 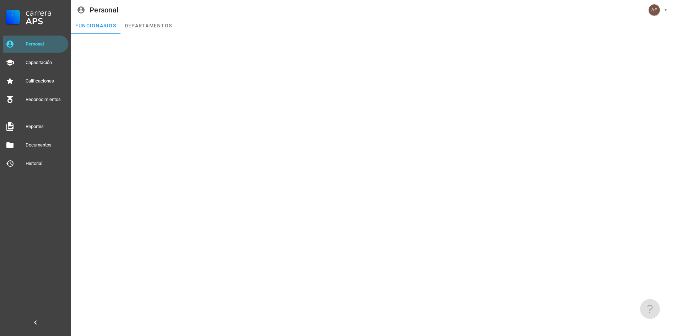 I want to click on div: Calificaciones, so click(x=46, y=81).